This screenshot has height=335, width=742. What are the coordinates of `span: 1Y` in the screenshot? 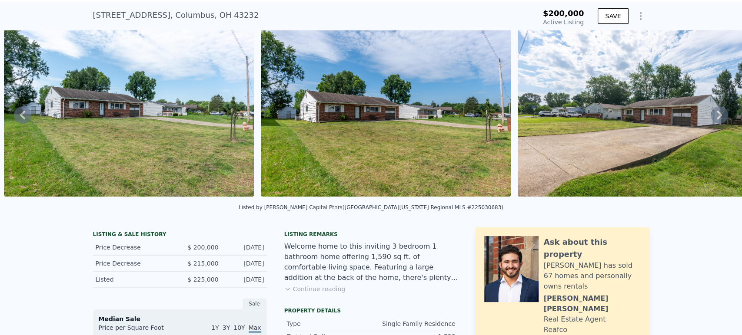 It's located at (215, 328).